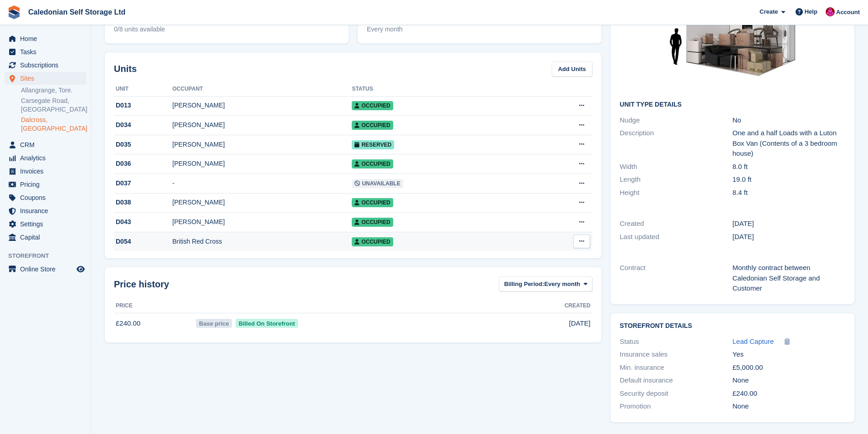 The width and height of the screenshot is (868, 434). What do you see at coordinates (14, 12) in the screenshot?
I see `img: stora-icon-8386f47178a22dfd0bd8f6a31ec36ba5ce8667c1dd55bd0f319d3a0aa187defe.svg` at bounding box center [14, 12].